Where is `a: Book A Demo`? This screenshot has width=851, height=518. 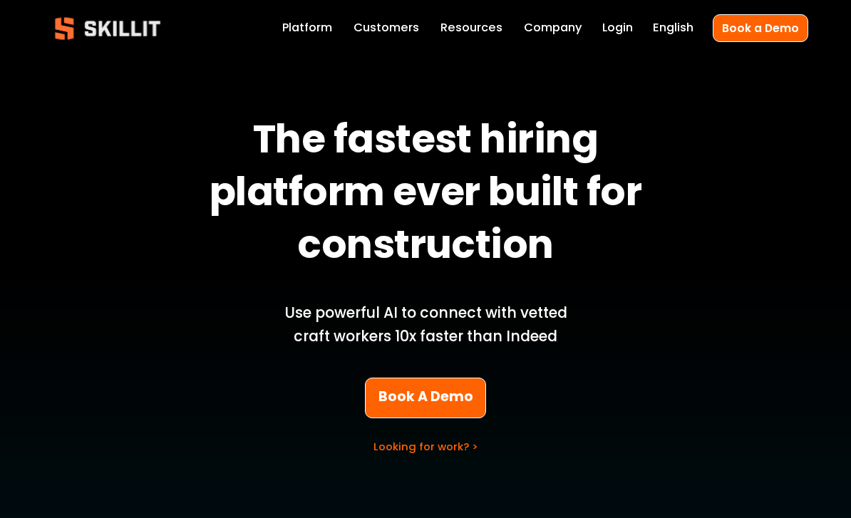
a: Book A Demo is located at coordinates (425, 398).